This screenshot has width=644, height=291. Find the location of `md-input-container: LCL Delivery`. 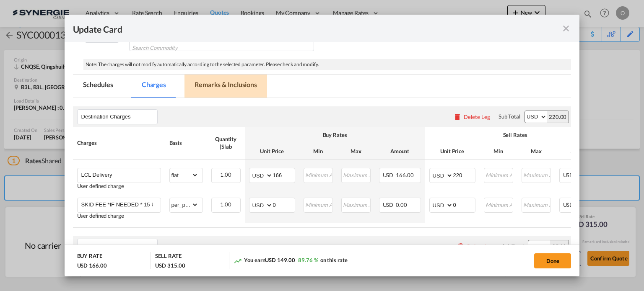

md-input-container: LCL Delivery is located at coordinates (119, 175).